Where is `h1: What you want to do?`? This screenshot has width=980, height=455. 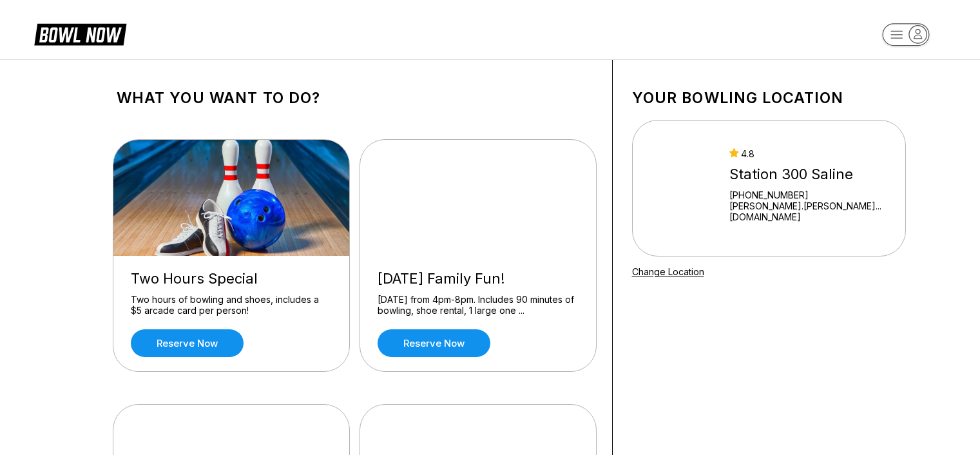
h1: What you want to do? is located at coordinates (355, 98).